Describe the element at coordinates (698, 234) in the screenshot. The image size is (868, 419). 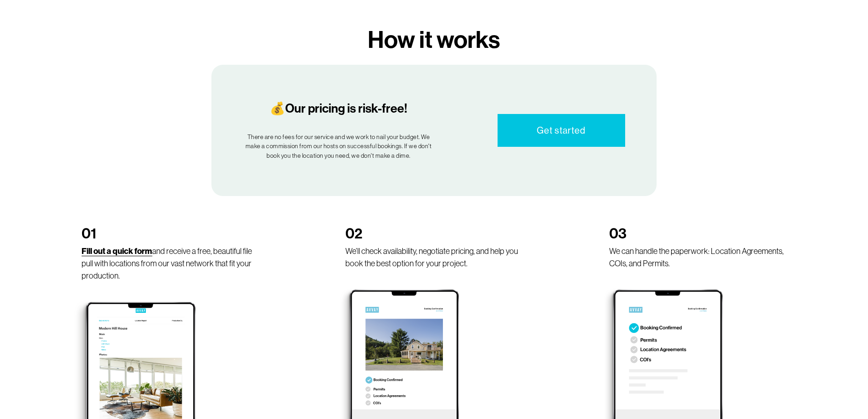
I see `h2: 03` at that location.